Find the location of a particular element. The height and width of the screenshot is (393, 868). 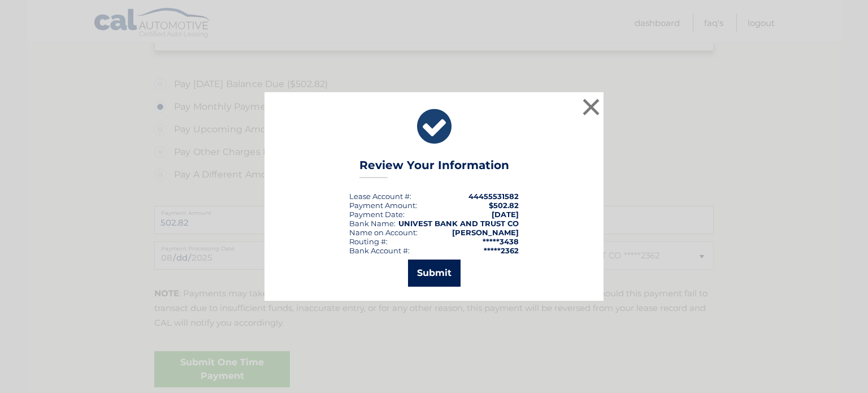

div: Bank Account #: is located at coordinates (379, 250).